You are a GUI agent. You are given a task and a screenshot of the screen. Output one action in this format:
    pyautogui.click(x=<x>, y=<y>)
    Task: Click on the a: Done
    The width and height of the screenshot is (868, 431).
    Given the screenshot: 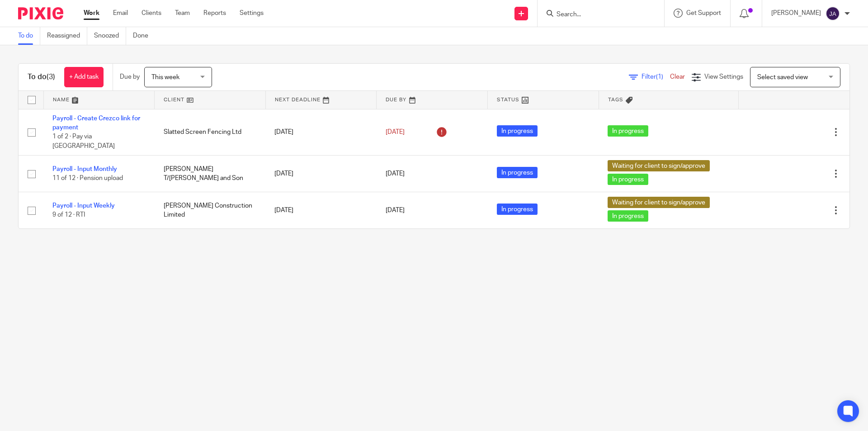 What is the action you would take?
    pyautogui.click(x=144, y=36)
    